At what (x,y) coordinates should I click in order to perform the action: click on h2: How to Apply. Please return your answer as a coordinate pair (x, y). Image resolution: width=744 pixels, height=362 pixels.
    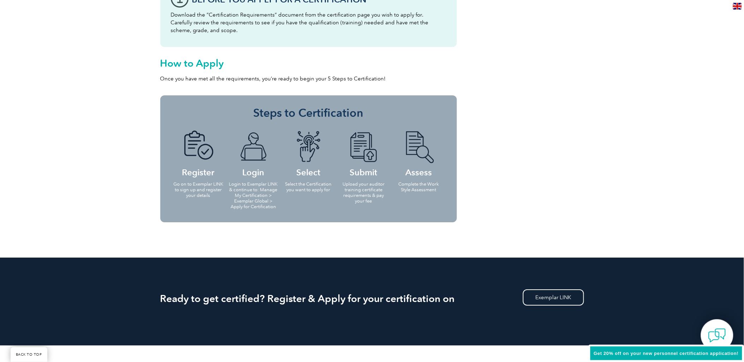
    Looking at the image, I should click on (309, 63).